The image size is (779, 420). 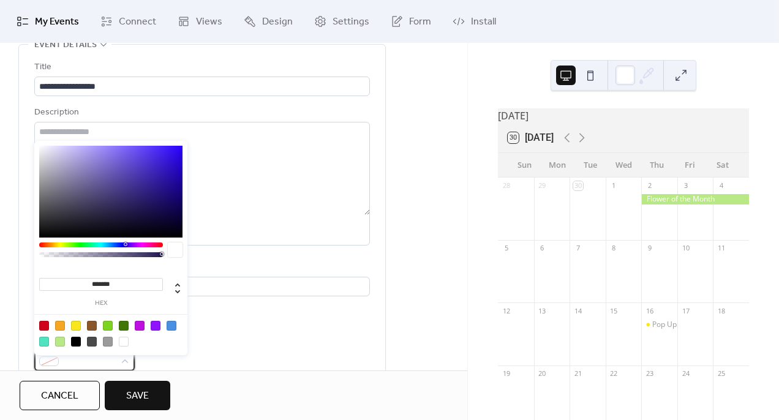 I want to click on div: 3, so click(x=685, y=185).